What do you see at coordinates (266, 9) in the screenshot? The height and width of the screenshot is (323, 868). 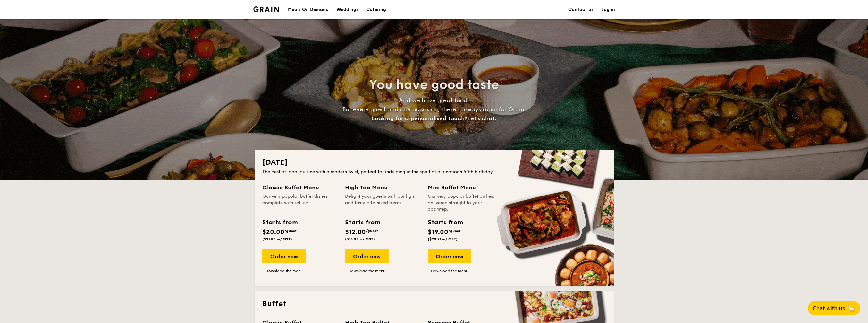 I see `a: Logotype` at bounding box center [266, 9].